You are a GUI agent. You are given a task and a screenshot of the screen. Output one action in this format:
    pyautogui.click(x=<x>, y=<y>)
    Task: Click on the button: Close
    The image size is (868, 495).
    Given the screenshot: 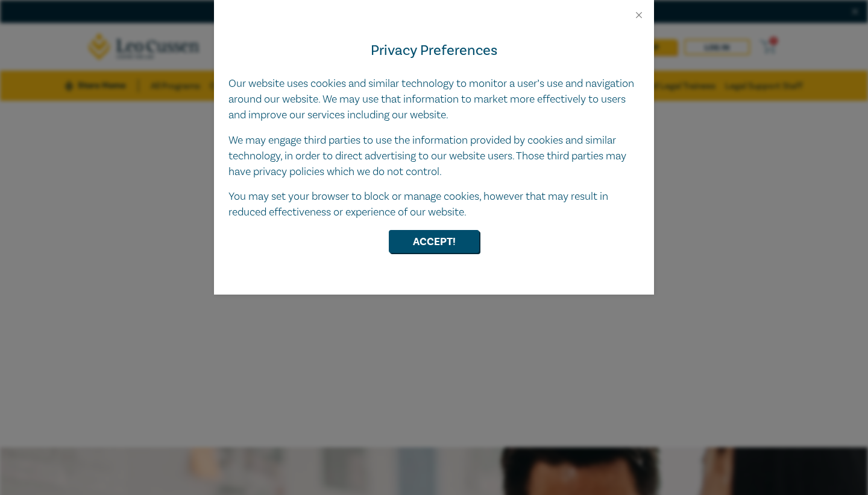 What is the action you would take?
    pyautogui.click(x=639, y=16)
    